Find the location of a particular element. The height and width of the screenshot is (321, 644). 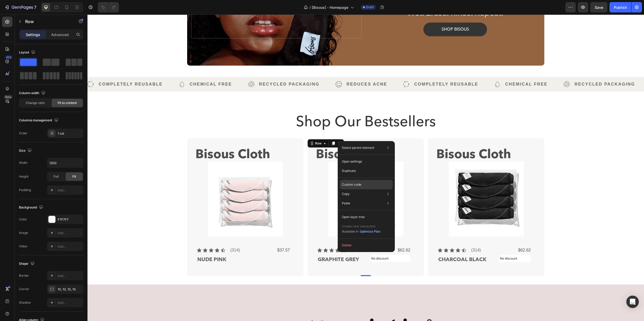

div: Open Intercom Messenger is located at coordinates (633, 302).